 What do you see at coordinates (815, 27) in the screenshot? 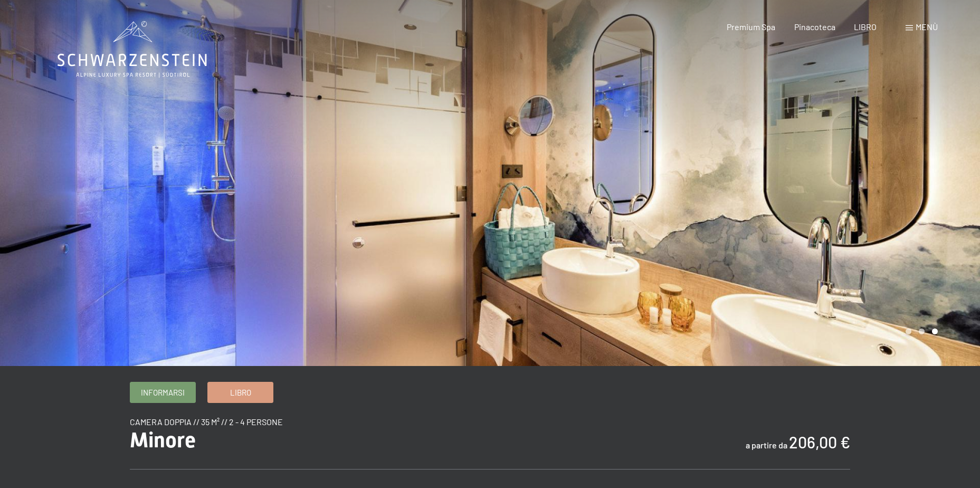
I see `span: Pinacoteca` at bounding box center [815, 27].